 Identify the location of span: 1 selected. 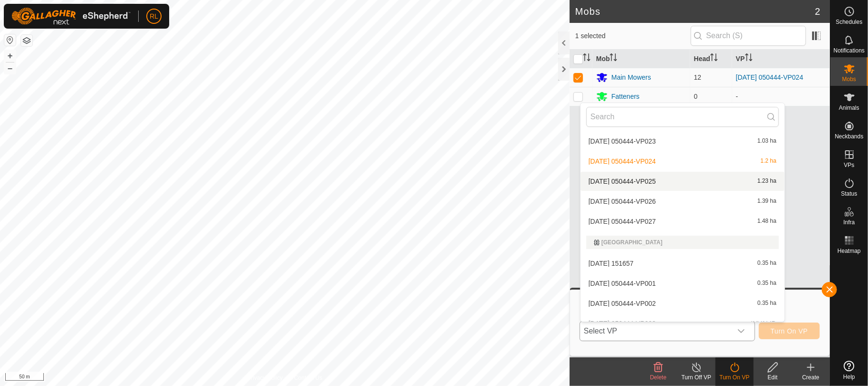
(633, 36).